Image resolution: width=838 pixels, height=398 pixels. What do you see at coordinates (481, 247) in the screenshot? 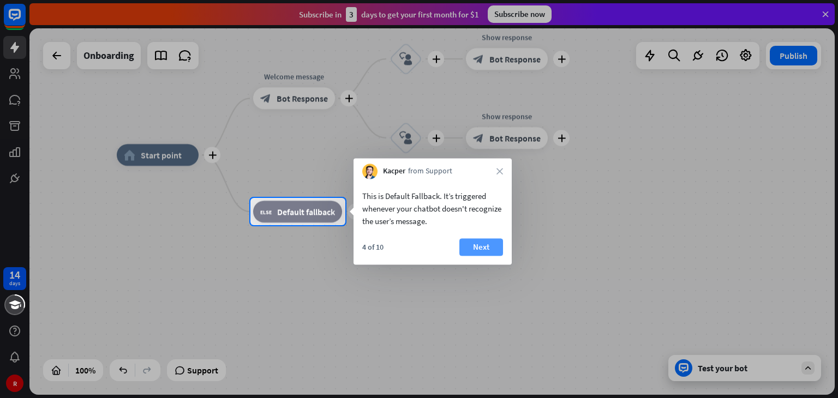
I see `button: Next` at bounding box center [481, 247].